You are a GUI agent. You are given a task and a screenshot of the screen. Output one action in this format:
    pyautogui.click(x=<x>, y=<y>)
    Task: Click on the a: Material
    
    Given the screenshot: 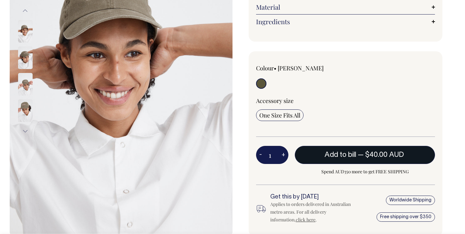 What is the action you would take?
    pyautogui.click(x=345, y=7)
    